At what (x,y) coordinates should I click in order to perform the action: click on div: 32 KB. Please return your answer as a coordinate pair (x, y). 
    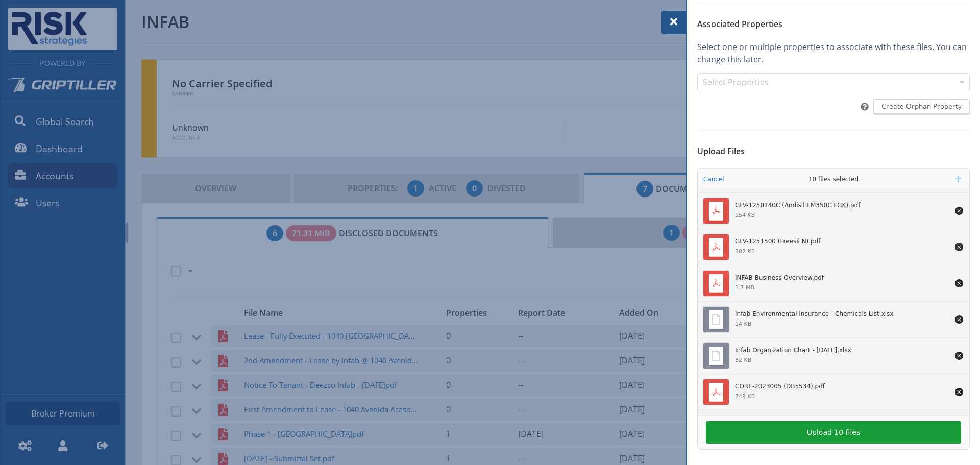
    Looking at the image, I should click on (743, 359).